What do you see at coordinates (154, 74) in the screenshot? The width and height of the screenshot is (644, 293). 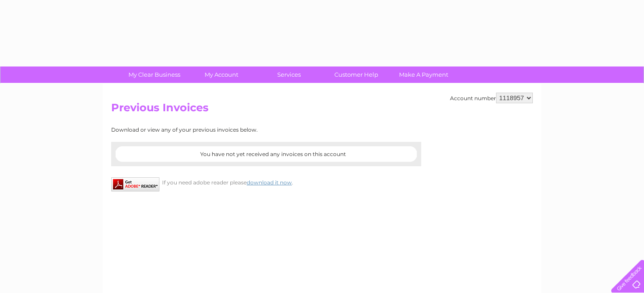 I see `a: My Clear Business` at bounding box center [154, 74].